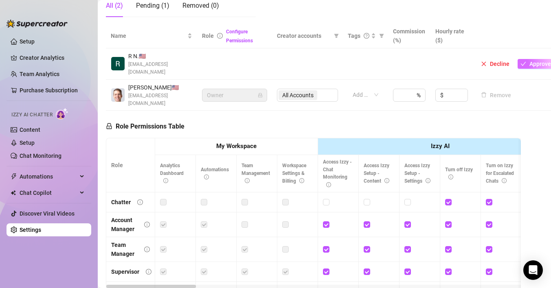 The image size is (551, 288). Describe the element at coordinates (124, 225) in the screenshot. I see `div: Account Manager` at that location.